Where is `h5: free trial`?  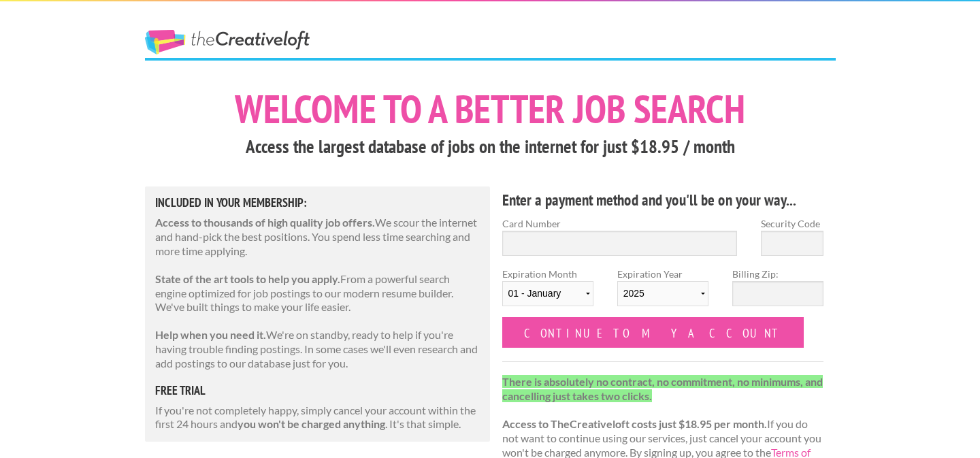
h5: free trial is located at coordinates (318, 391).